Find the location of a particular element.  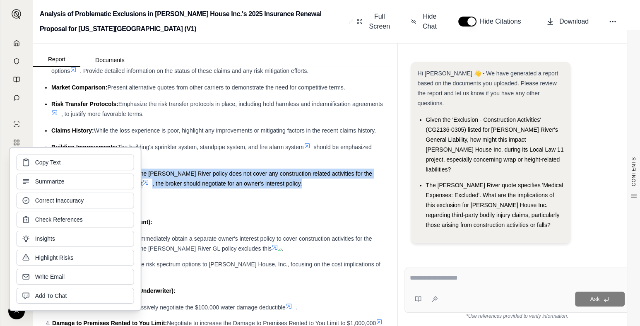

span: Building Improvements: is located at coordinates (84, 147).